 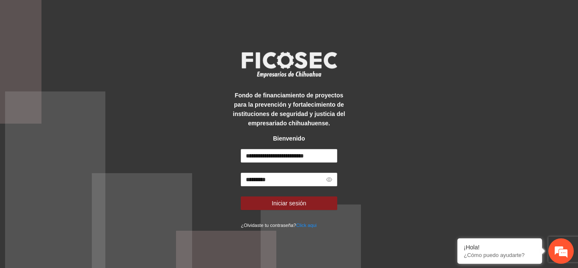 What do you see at coordinates (289, 109) in the screenshot?
I see `strong: Fondo de financiamiento de proyectos para la prevención y fortalecimiento de instituciones de seg...` at bounding box center [289, 109].